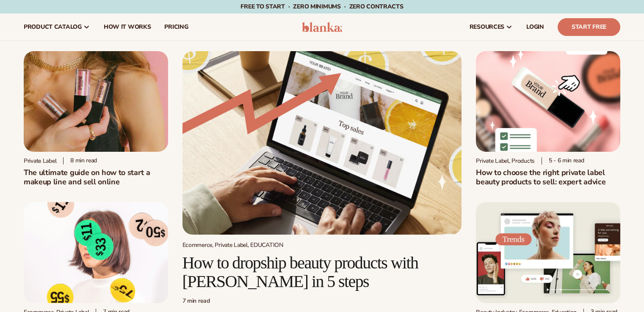 This screenshot has width=644, height=312. What do you see at coordinates (487, 27) in the screenshot?
I see `span: resources` at bounding box center [487, 27].